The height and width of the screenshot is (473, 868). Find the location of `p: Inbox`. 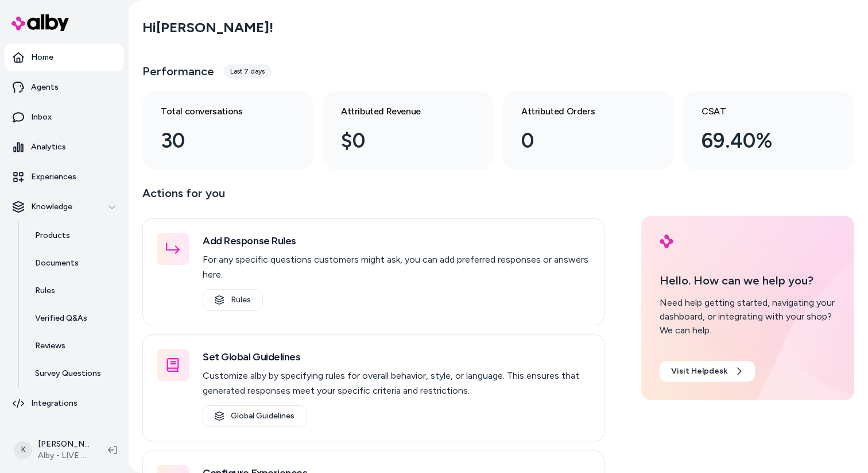

p: Inbox is located at coordinates (41, 117).